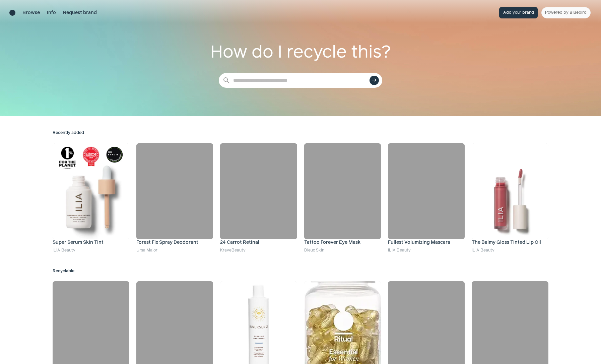  Describe the element at coordinates (258, 195) in the screenshot. I see `a: 24 Carrot Retinal 24 Carrot Retinal` at that location.